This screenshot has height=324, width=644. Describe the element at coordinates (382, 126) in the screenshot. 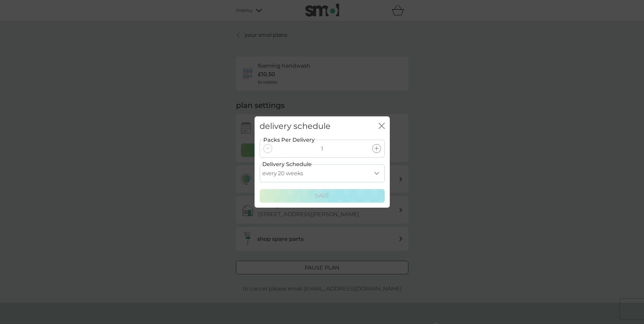

I see `button: close` at that location.